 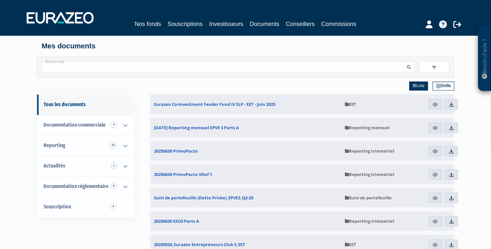 What do you see at coordinates (148, 24) in the screenshot?
I see `a: Nos fonds` at bounding box center [148, 24].